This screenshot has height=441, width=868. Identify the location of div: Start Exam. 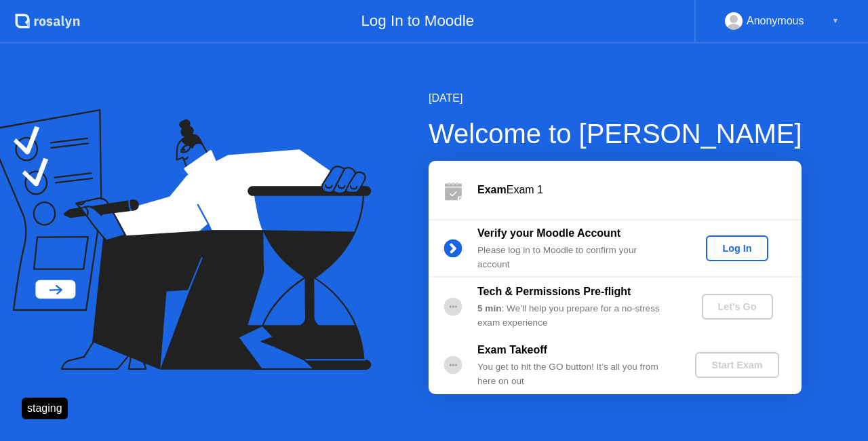
(736, 365).